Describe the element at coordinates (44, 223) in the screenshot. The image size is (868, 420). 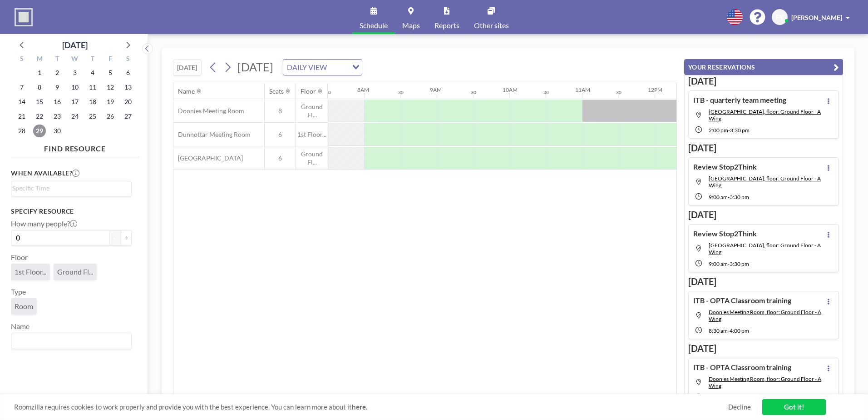
I see `label: How many people?` at that location.